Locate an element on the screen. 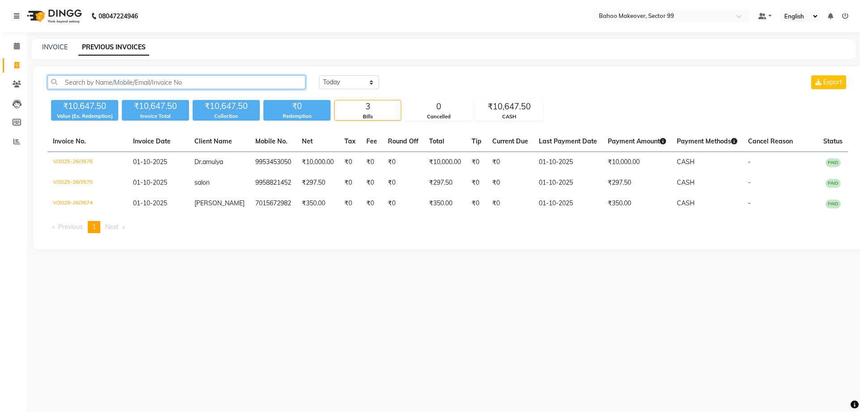 The height and width of the screenshot is (412, 860). span: Client Name is located at coordinates (213, 141).